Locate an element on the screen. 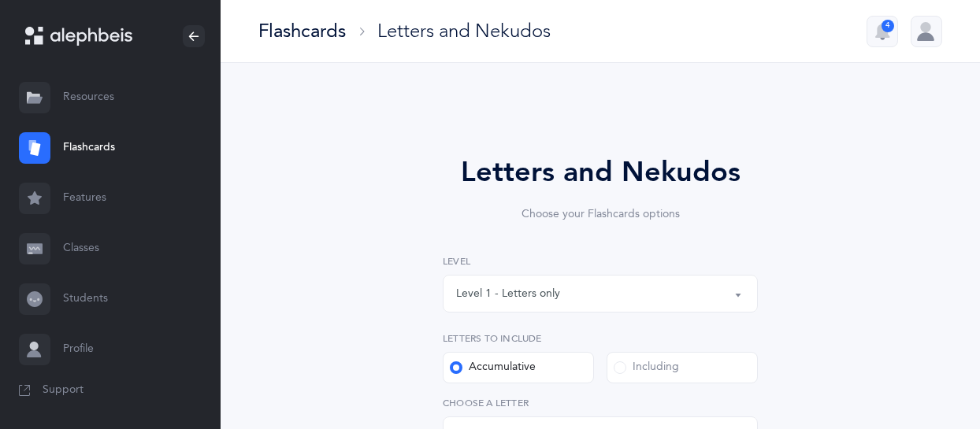 This screenshot has height=429, width=980. button: 4 is located at coordinates (882, 31).